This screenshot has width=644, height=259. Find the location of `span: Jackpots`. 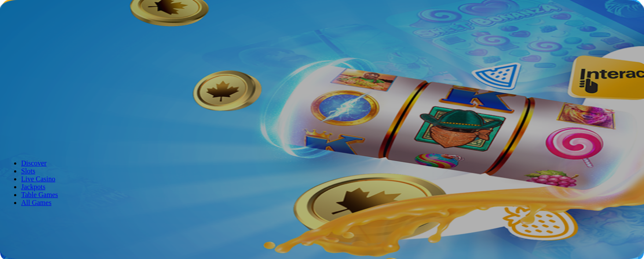

span: Jackpots is located at coordinates (33, 187).